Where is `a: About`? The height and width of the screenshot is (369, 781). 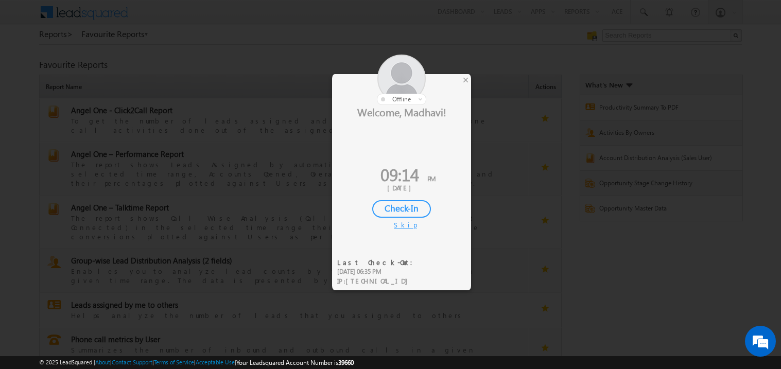 a: About is located at coordinates (102, 362).